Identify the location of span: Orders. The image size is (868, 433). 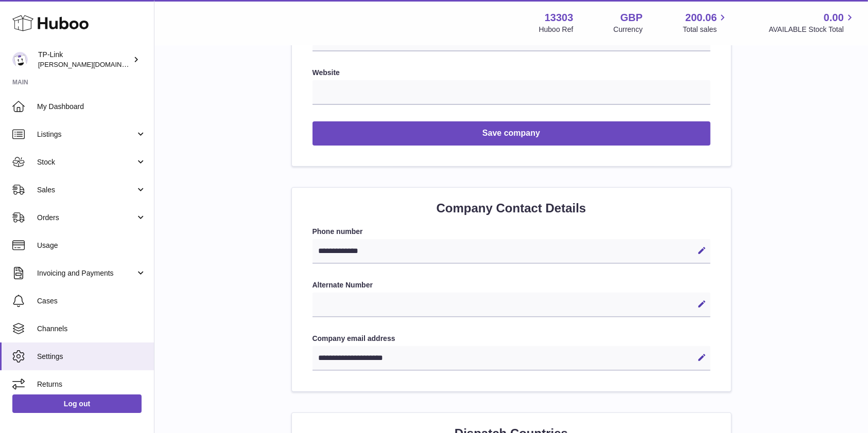
(86, 217).